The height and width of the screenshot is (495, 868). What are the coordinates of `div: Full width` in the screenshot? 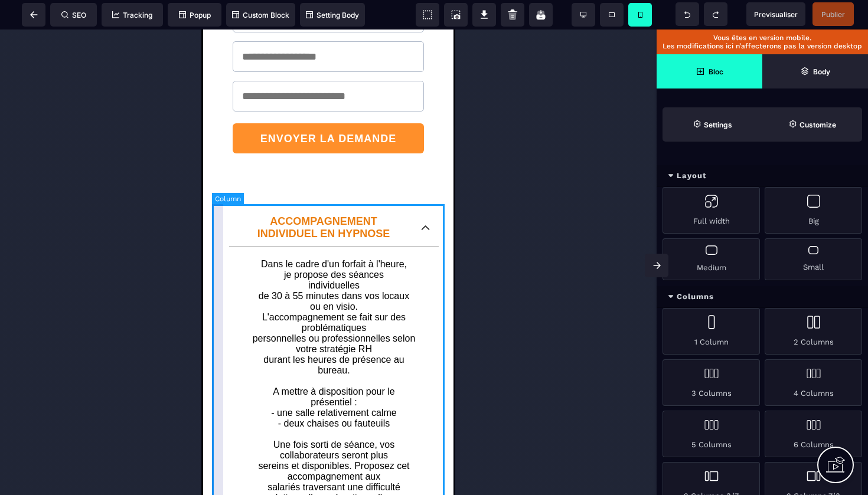 It's located at (711, 210).